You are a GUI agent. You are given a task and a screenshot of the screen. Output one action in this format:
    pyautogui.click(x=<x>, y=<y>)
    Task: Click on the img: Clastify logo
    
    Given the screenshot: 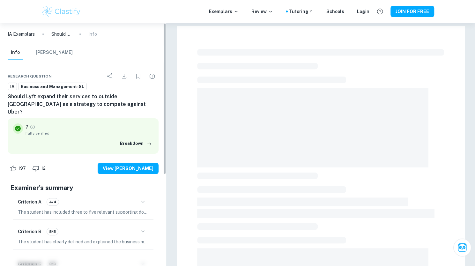 What is the action you would take?
    pyautogui.click(x=61, y=11)
    